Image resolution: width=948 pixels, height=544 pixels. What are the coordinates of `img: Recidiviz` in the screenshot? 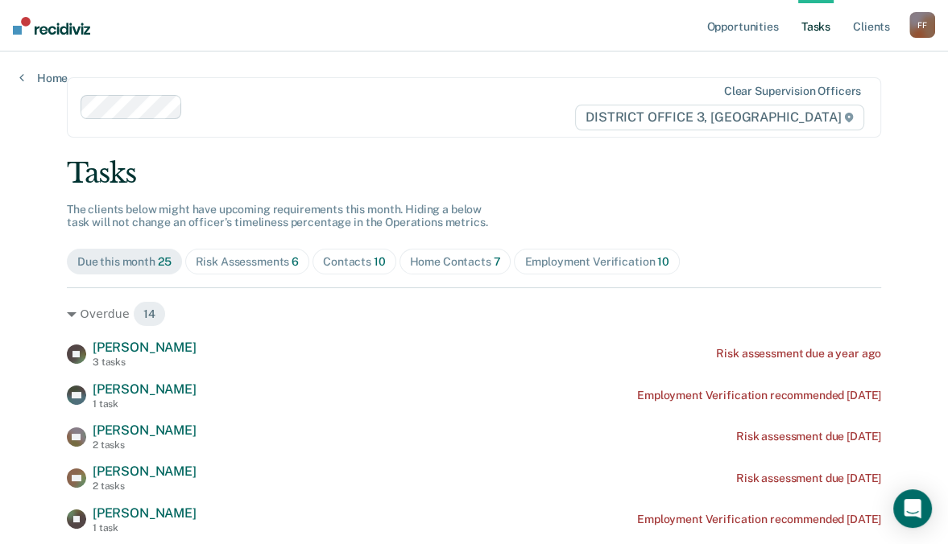 It's located at (52, 26).